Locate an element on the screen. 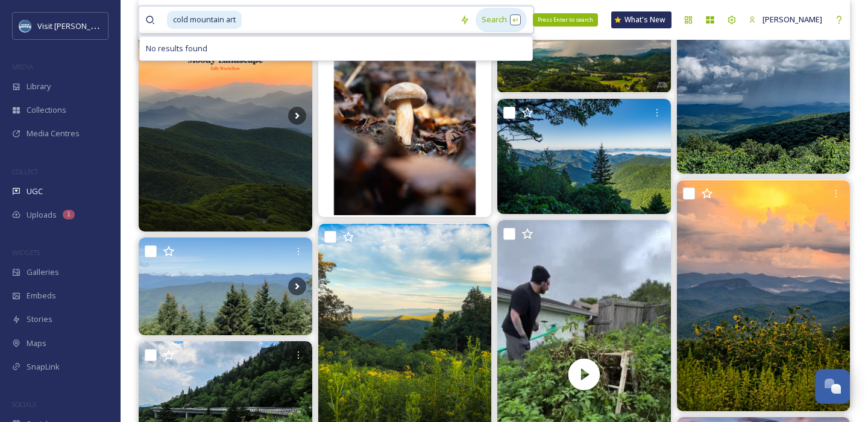 The width and height of the screenshot is (868, 422). span: MEDIA is located at coordinates (22, 66).